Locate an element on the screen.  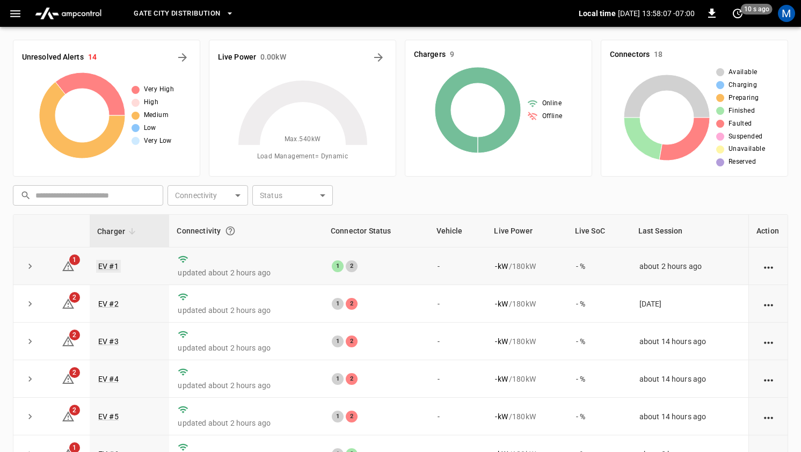
span: Offline is located at coordinates (552, 116).